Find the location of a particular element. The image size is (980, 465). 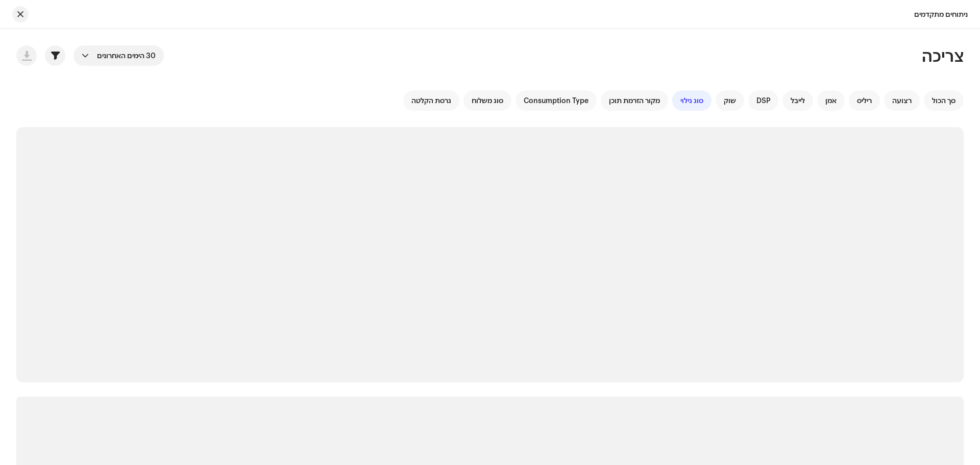

span: גרסת הקלטה is located at coordinates (431, 101).